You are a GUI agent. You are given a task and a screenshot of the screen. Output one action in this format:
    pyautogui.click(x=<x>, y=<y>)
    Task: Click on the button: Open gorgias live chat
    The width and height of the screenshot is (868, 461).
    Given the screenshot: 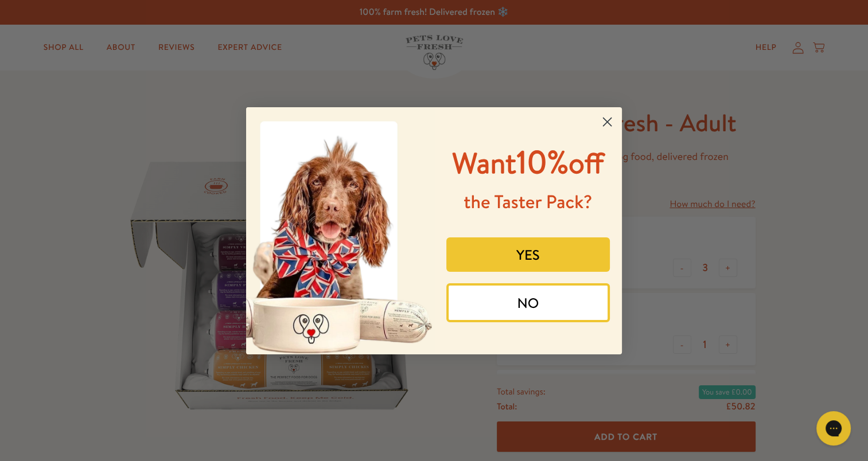 What is the action you would take?
    pyautogui.click(x=23, y=21)
    